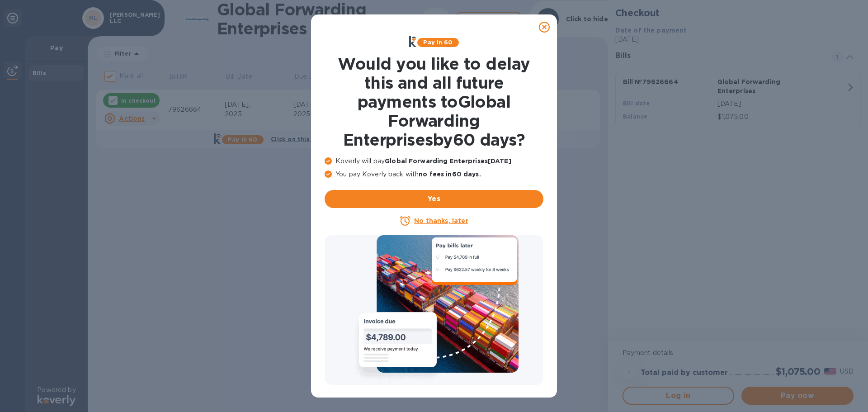 The height and width of the screenshot is (412, 868). I want to click on u: No thanks, later, so click(440, 220).